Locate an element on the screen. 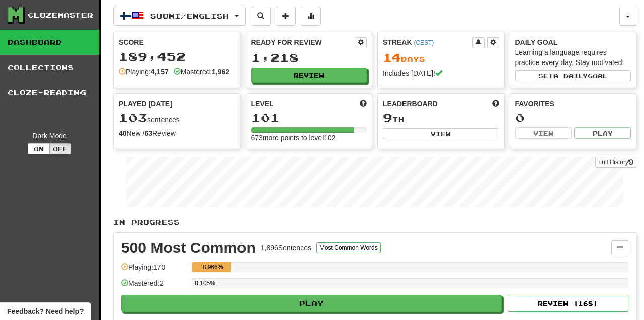 The height and width of the screenshot is (320, 644). div: Clozemaster is located at coordinates (60, 15).